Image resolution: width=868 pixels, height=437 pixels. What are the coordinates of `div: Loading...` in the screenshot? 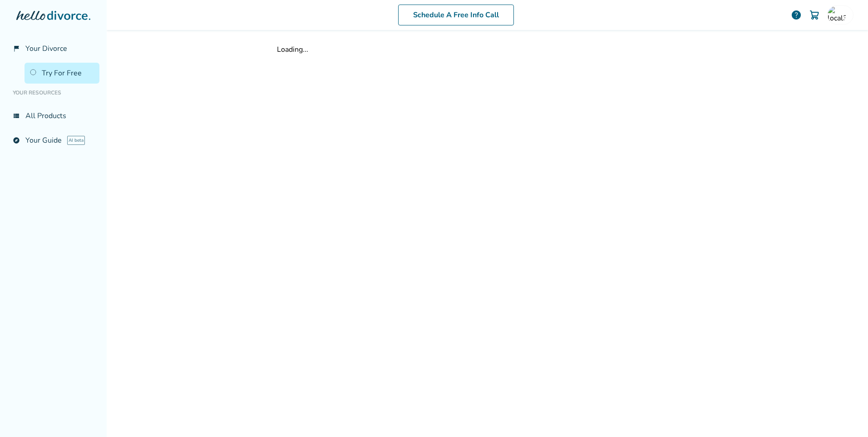 It's located at (487, 49).